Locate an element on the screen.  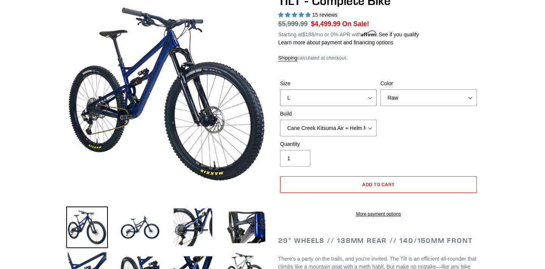
p: Starting at /mo or 0% APR with . is located at coordinates (348, 34).